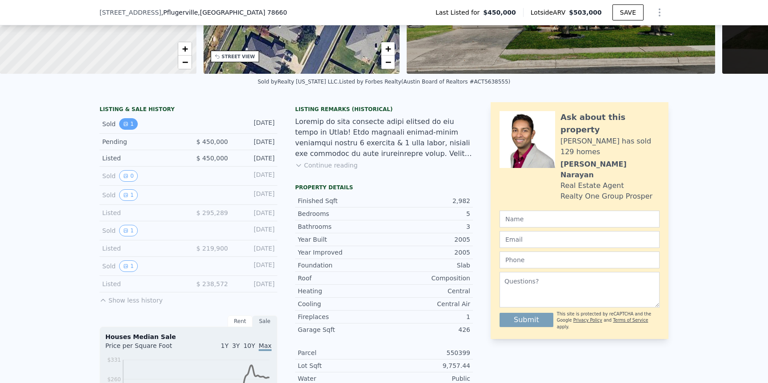  What do you see at coordinates (606, 197) in the screenshot?
I see `div: Realty One Group Prosper` at bounding box center [606, 197].